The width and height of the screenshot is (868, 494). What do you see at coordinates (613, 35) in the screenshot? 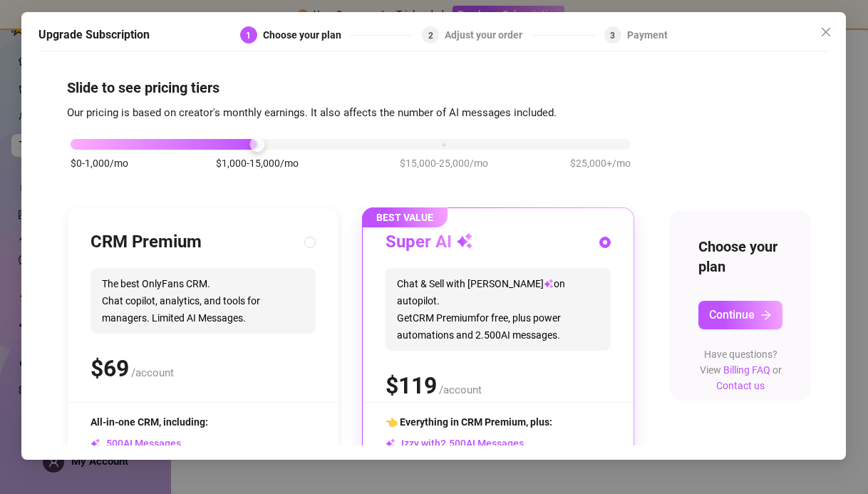
I see `span: 3` at bounding box center [613, 35].